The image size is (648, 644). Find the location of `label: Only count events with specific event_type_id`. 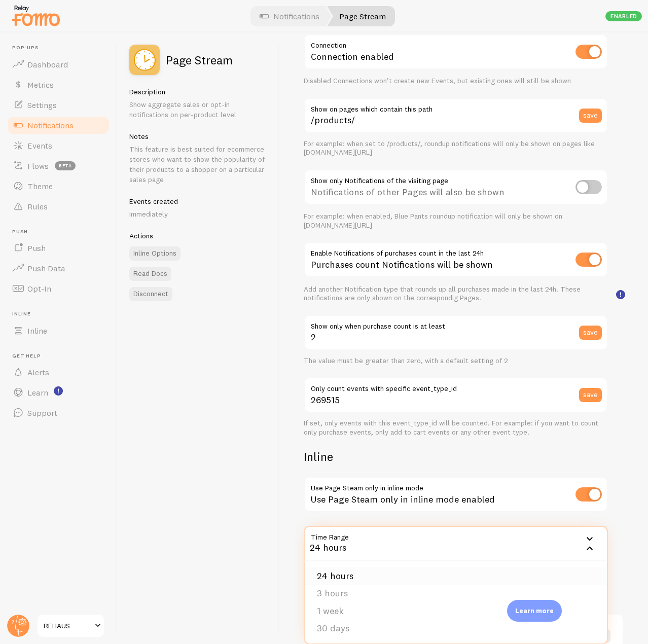

label: Only count events with specific event_type_id is located at coordinates (456, 386).